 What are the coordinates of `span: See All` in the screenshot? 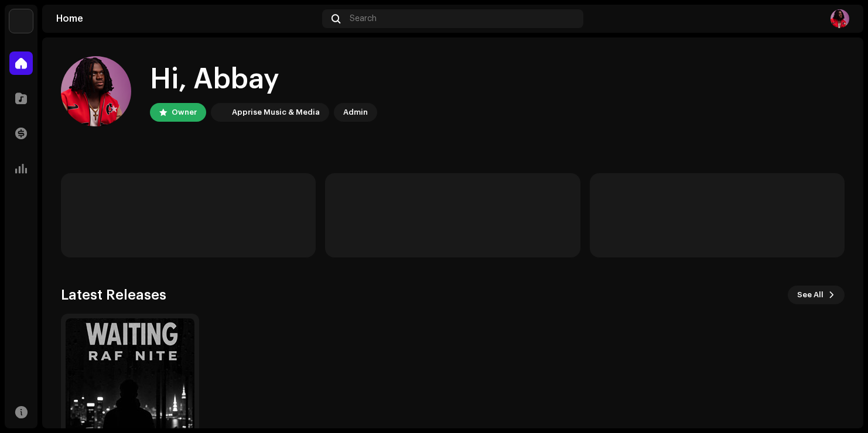 It's located at (810, 295).